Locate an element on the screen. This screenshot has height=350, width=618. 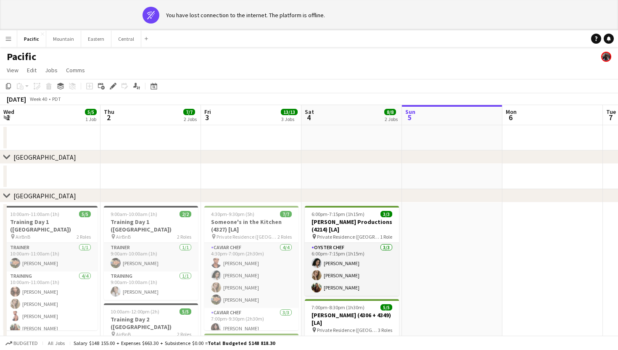
app-user-avatar: Jeremiah Bell is located at coordinates (606, 57).